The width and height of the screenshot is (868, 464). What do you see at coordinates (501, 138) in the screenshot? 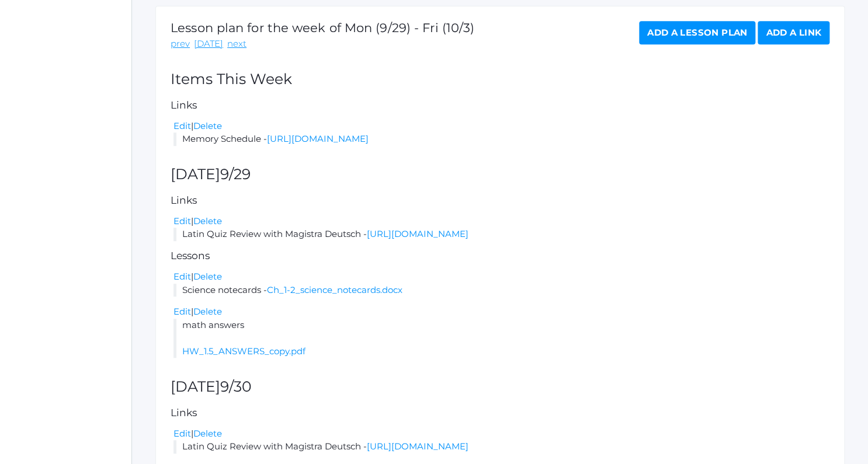
I see `li: Memory Schedule -` at bounding box center [501, 138].